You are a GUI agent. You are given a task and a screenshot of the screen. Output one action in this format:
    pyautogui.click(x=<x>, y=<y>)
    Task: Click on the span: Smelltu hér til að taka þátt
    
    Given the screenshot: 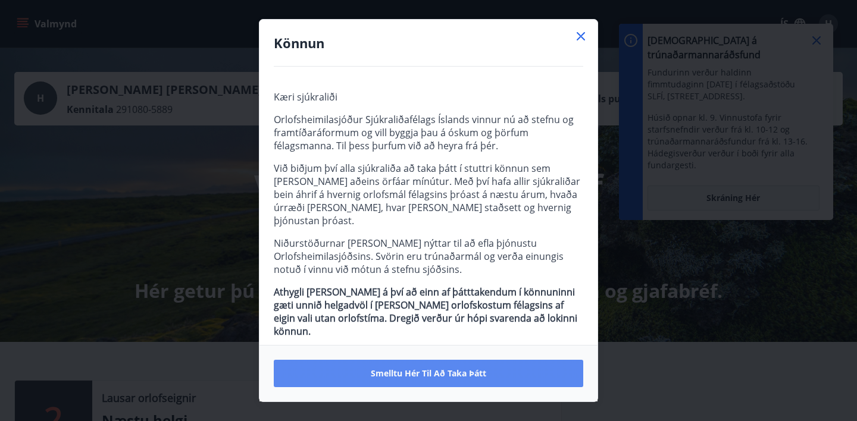 What is the action you would take?
    pyautogui.click(x=428, y=374)
    